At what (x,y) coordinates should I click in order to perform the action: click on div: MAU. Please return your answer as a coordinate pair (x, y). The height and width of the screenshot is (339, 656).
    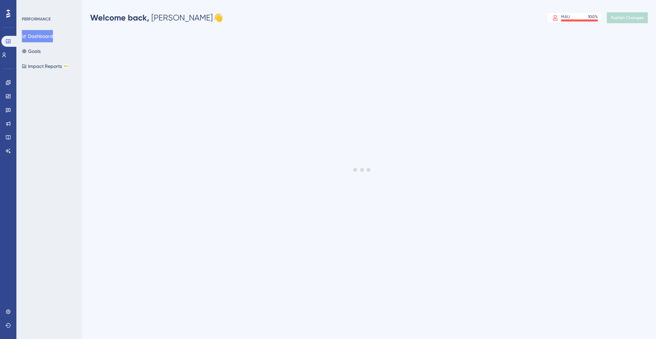
    Looking at the image, I should click on (565, 17).